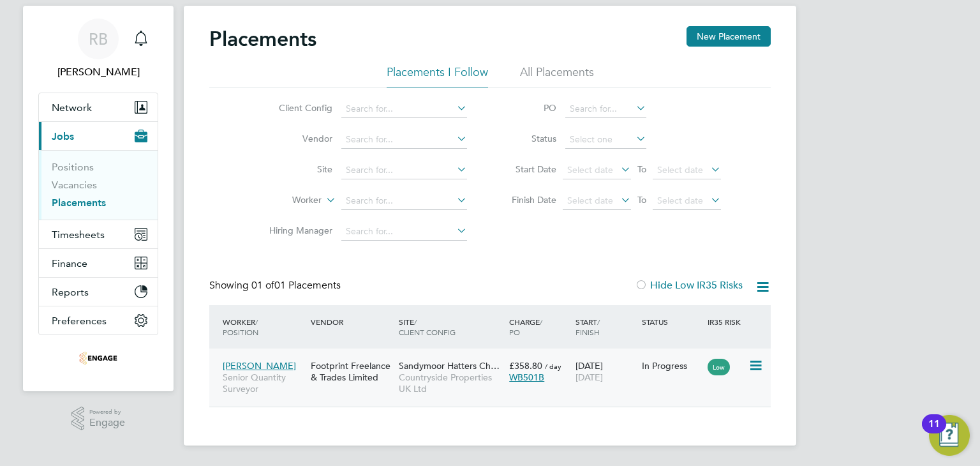 This screenshot has width=980, height=466. What do you see at coordinates (295, 169) in the screenshot?
I see `label: Site` at bounding box center [295, 169].